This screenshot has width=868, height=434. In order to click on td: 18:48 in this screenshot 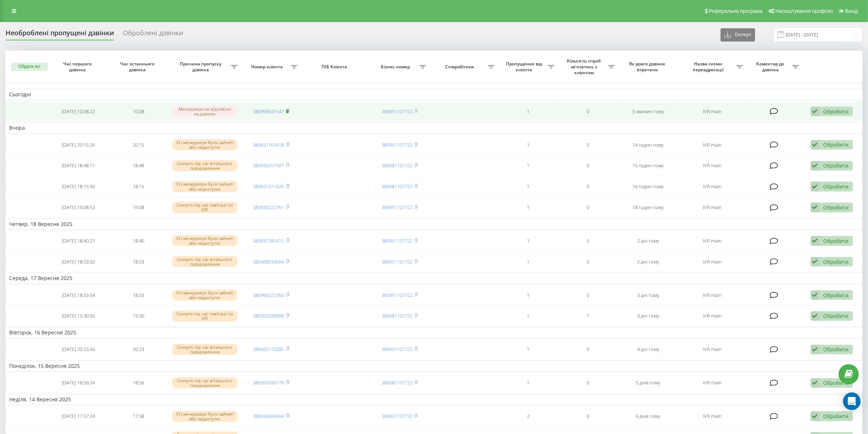, I will do `click(138, 165)`.